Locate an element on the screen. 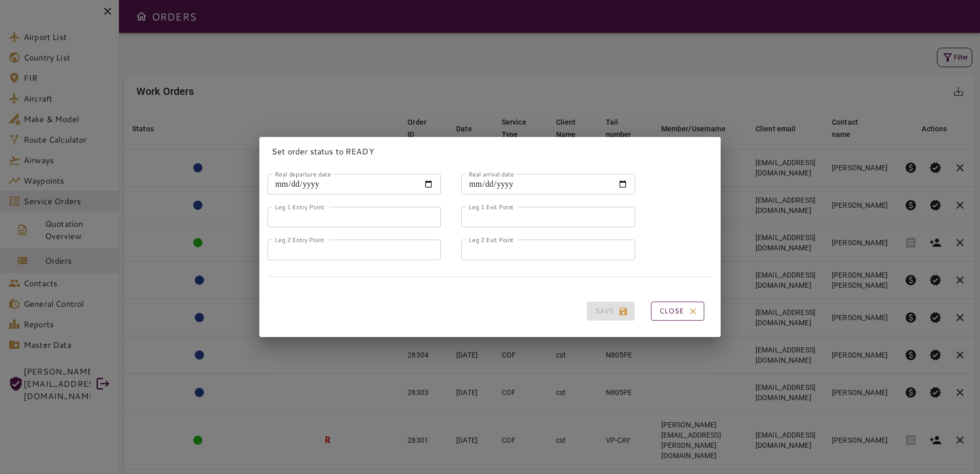  label: Leg 2 Exit Point is located at coordinates (491, 239).